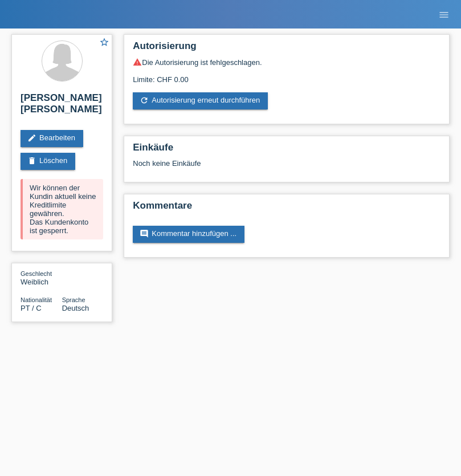 The height and width of the screenshot is (476, 461). I want to click on div: Limite: CHF 0.00, so click(287, 75).